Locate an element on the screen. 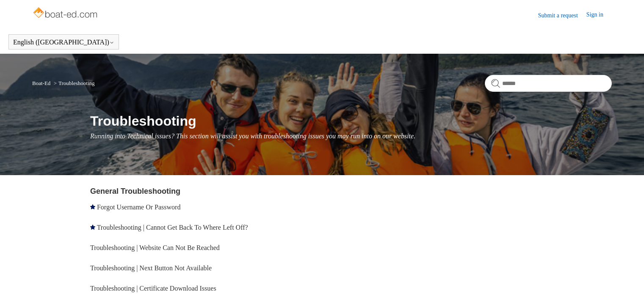 The image size is (644, 294). li: Troubleshooting is located at coordinates (73, 83).